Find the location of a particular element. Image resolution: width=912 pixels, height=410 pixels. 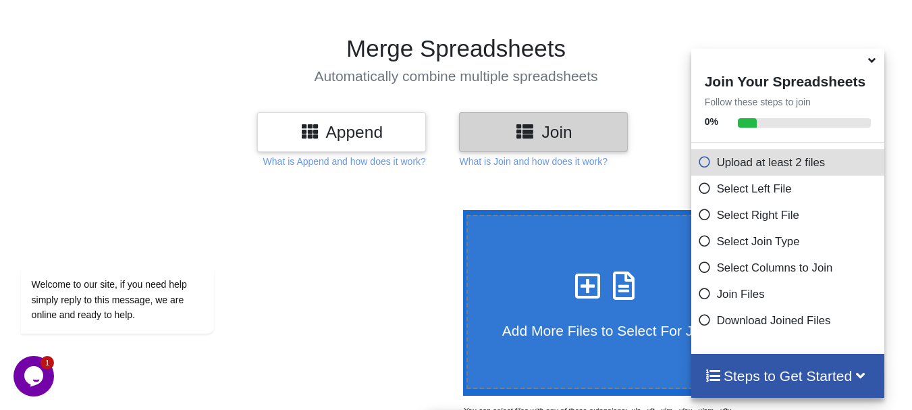

p: Select Columns to Join is located at coordinates (790, 267).